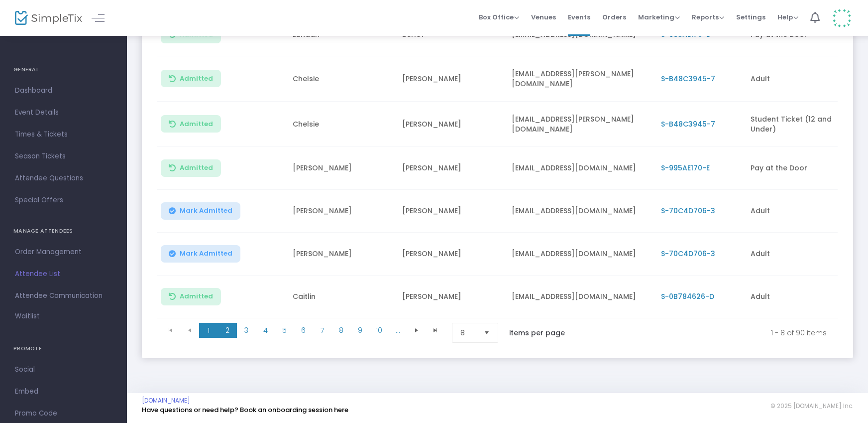 The height and width of the screenshot is (423, 868). Describe the element at coordinates (303, 330) in the screenshot. I see `span: Page 6` at that location.